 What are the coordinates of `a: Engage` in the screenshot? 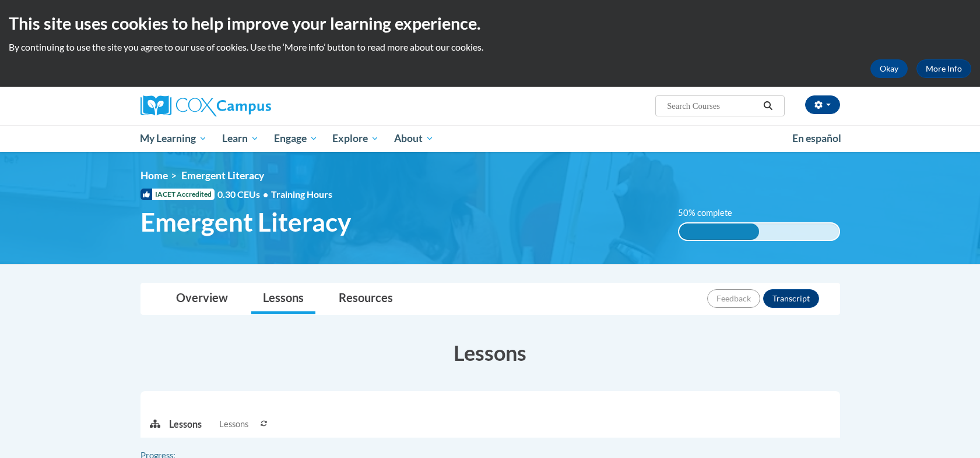 It's located at (295, 139).